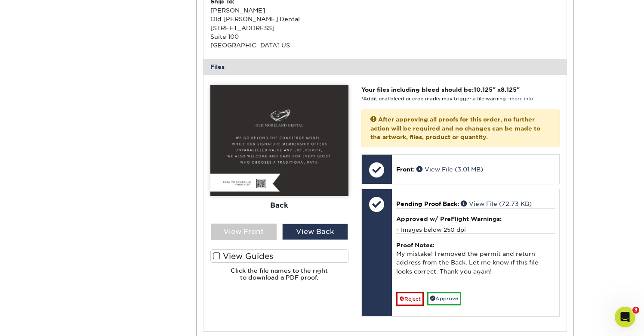 This screenshot has height=336, width=644. What do you see at coordinates (280, 256) in the screenshot?
I see `label: View Guides` at bounding box center [280, 256].